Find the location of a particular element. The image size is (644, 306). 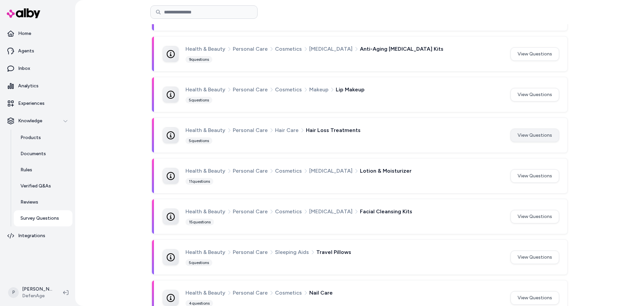

p: Analytics is located at coordinates (28, 86).